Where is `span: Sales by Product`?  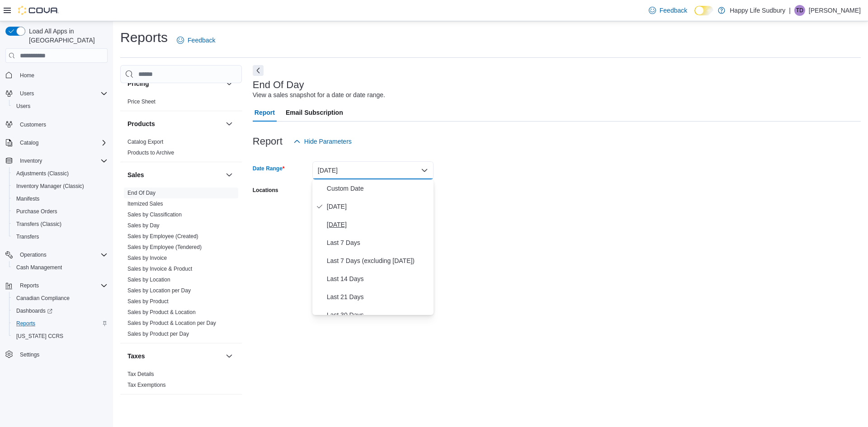
span: Sales by Product is located at coordinates (148, 301).